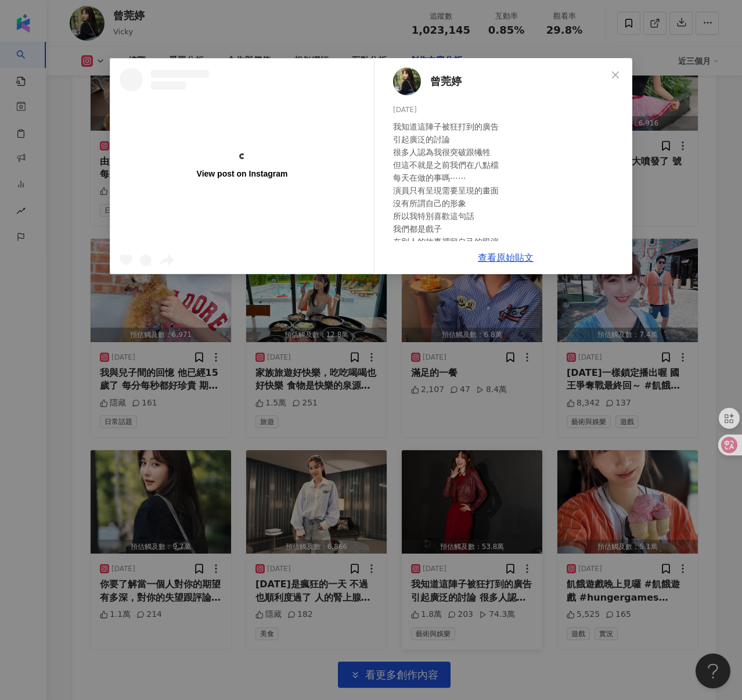 The image size is (742, 700). Describe the element at coordinates (242, 166) in the screenshot. I see `a: View post on Instagram` at that location.